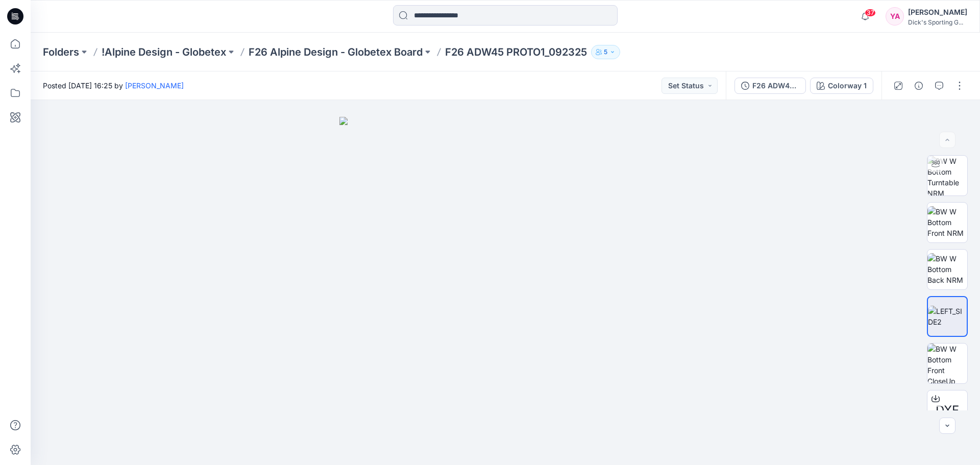 This screenshot has height=465, width=980. I want to click on span: 37, so click(871, 12).